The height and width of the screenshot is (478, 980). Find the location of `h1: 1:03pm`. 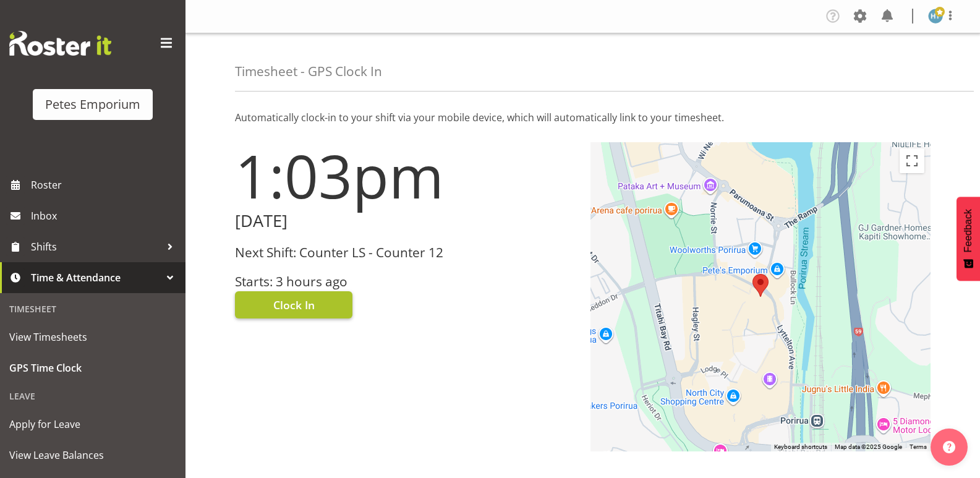

h1: 1:03pm is located at coordinates (405, 176).